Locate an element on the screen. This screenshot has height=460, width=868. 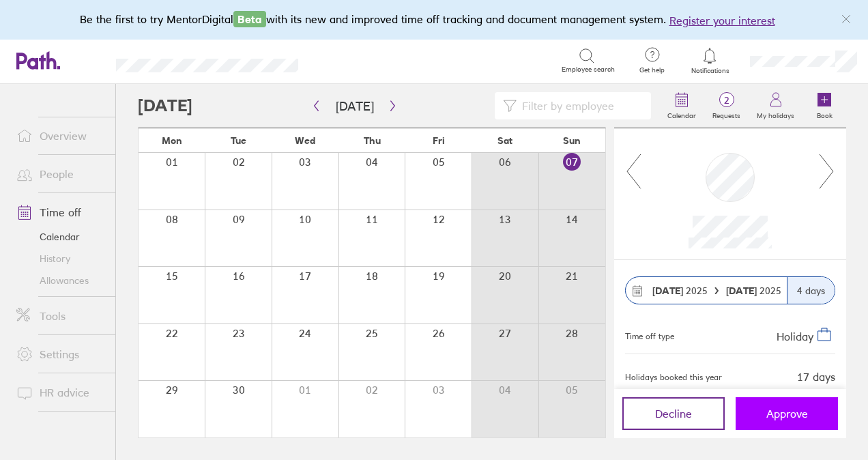
a: Time off is located at coordinates (60, 212).